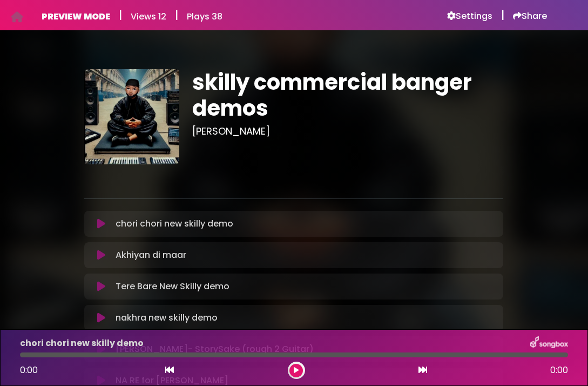  What do you see at coordinates (150, 255) in the screenshot?
I see `p: Akhiyan di maar` at bounding box center [150, 255].